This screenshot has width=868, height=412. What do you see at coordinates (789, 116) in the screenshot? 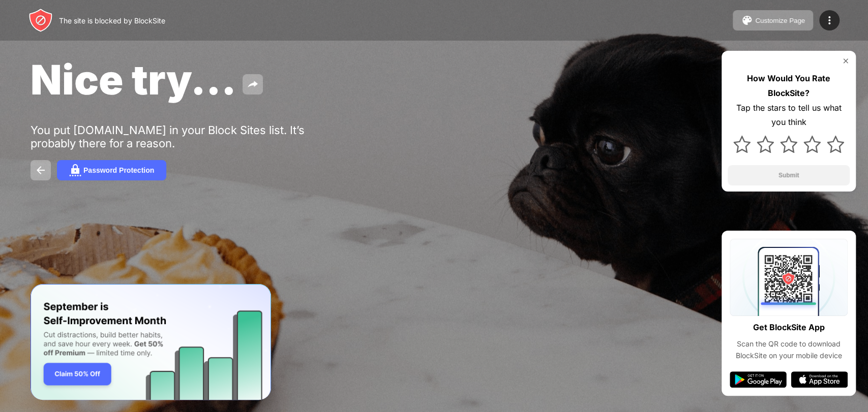
I see `div: Tap the stars to tell us what you think` at bounding box center [789, 116].